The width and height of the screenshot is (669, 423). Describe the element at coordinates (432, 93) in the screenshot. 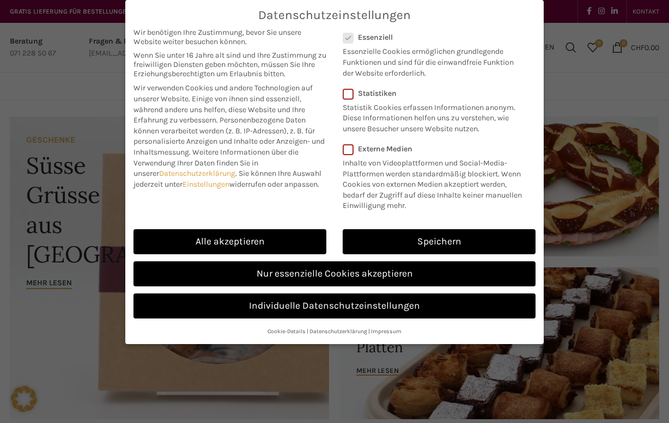

I see `label: Statistiken` at that location.